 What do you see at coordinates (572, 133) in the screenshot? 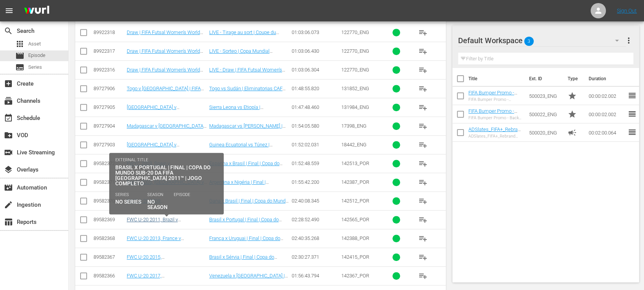
I see `span: Ad` at bounding box center [572, 133].